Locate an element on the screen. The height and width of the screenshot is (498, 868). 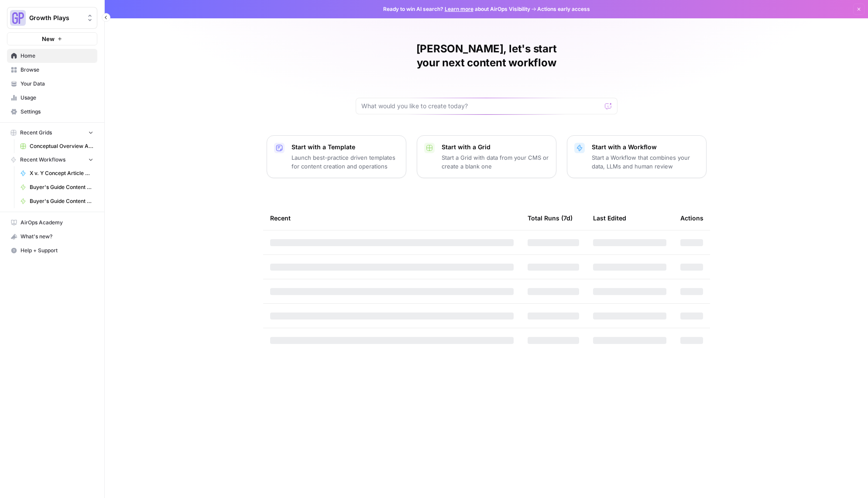
img: Growth Plays Logo is located at coordinates (18, 18).